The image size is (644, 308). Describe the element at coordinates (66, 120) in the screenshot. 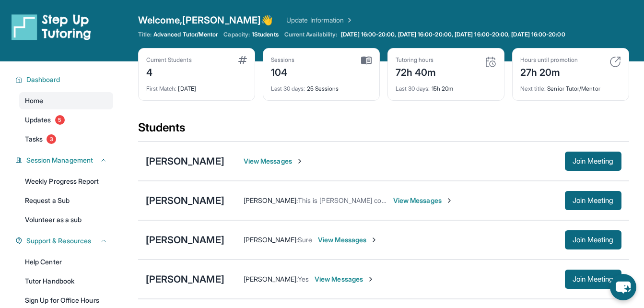

I see `a: Updates5` at that location.